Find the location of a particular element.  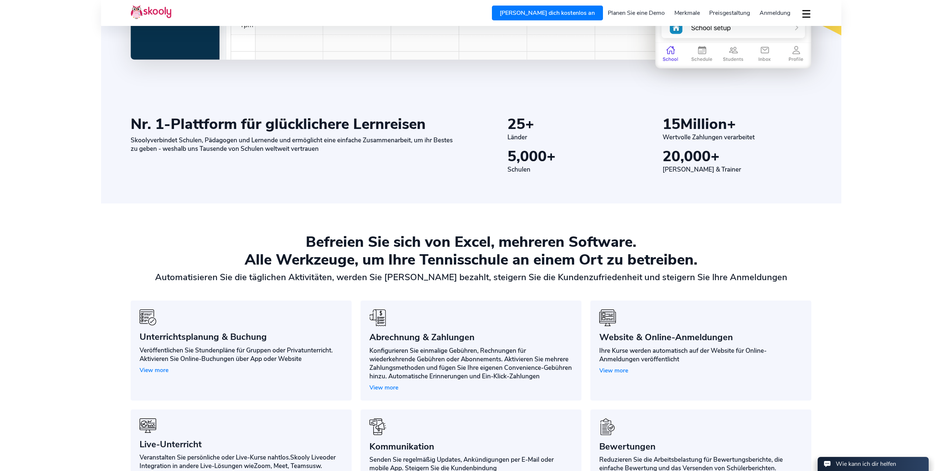

span: 5,000 is located at coordinates (527, 156).